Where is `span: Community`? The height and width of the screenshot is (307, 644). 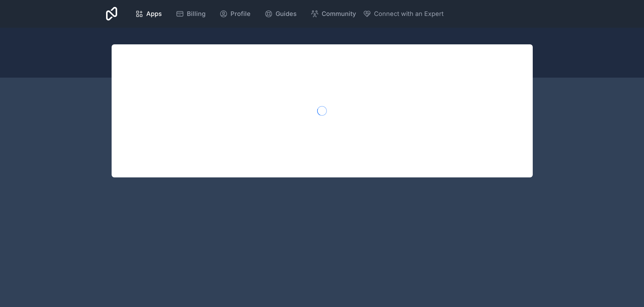
span: Community is located at coordinates (339, 14).